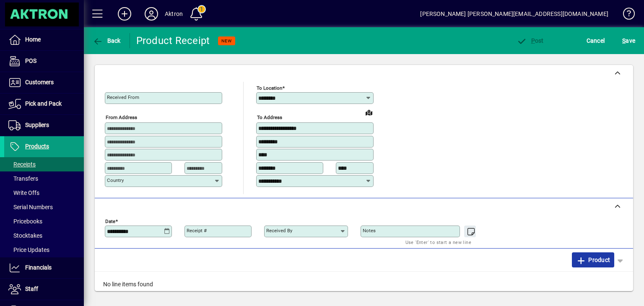 This screenshot has width=644, height=306. What do you see at coordinates (110, 221) in the screenshot?
I see `mat-label: Date` at bounding box center [110, 221].